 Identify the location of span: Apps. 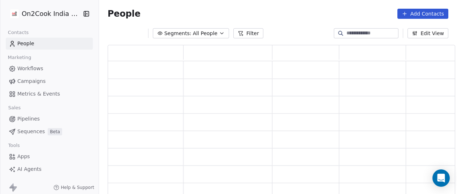
(23, 156).